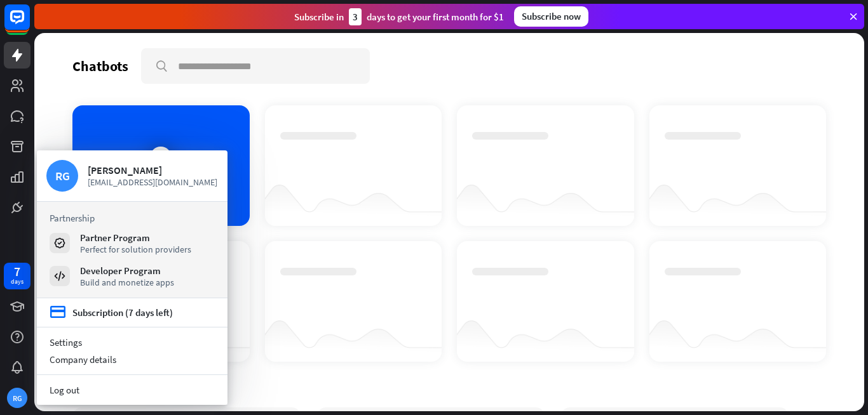 This screenshot has height=415, width=868. I want to click on a: credit_card Subscription (7 days left), so click(111, 313).